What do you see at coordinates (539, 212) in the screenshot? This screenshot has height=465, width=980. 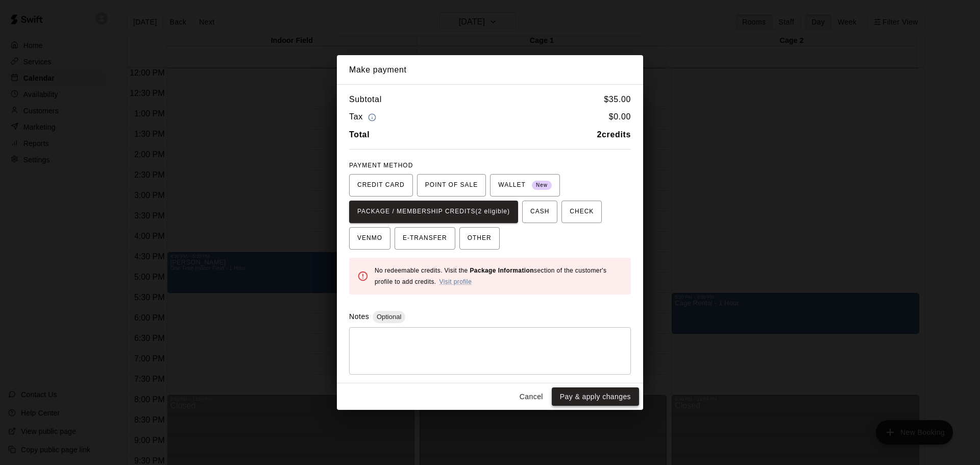 I see `span: CASH` at bounding box center [539, 212].